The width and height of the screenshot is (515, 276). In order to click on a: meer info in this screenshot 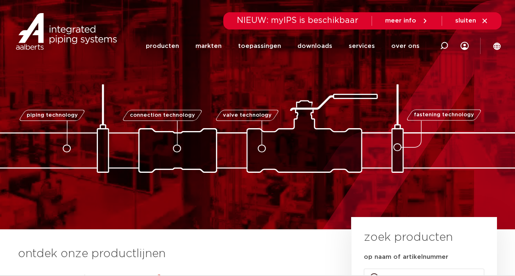, I will do `click(407, 21)`.